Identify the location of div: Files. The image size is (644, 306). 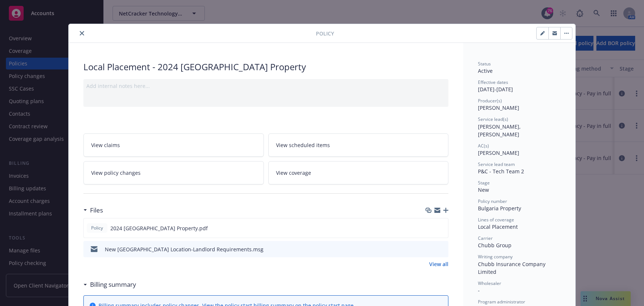
(93, 210).